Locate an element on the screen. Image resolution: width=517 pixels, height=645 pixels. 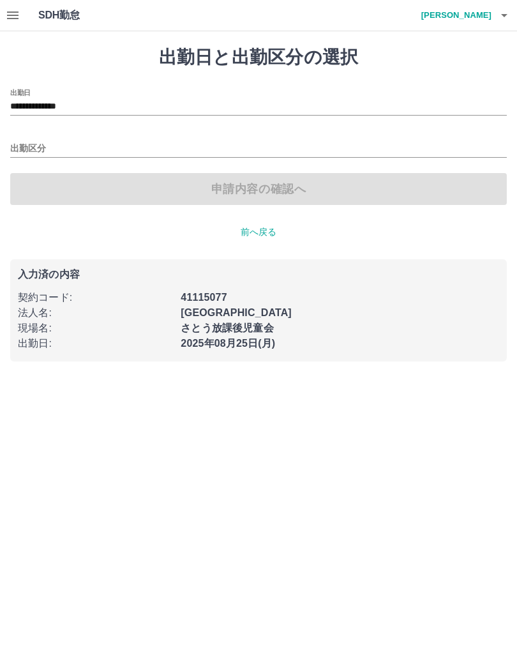
p: 契約コード : is located at coordinates (95, 297).